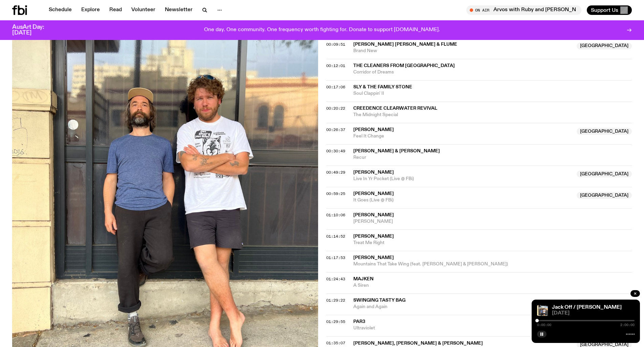  What do you see at coordinates (336, 151) in the screenshot?
I see `button: 00:30:49` at bounding box center [336, 151].